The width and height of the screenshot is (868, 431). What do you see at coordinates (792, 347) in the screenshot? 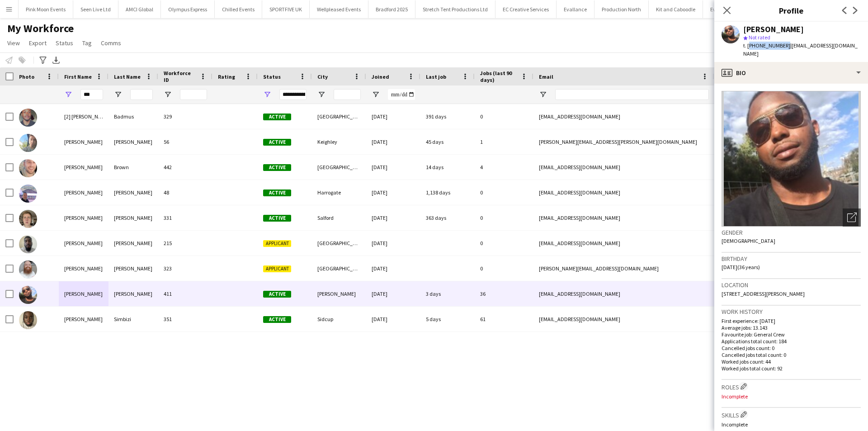
I see `p: Cancelled jobs count: 0` at bounding box center [792, 347].